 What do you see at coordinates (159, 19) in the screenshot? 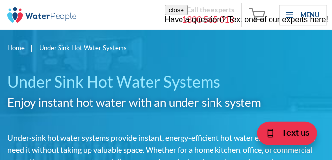
I see `a: 1300 565 018` at bounding box center [159, 19].